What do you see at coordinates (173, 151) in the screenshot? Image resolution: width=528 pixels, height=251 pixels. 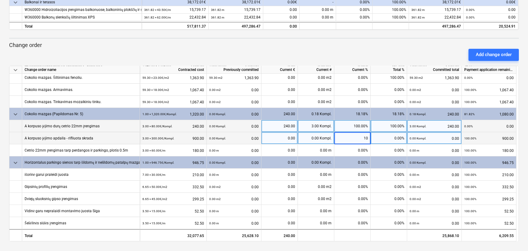 I see `div: 180.00` at bounding box center [173, 151].